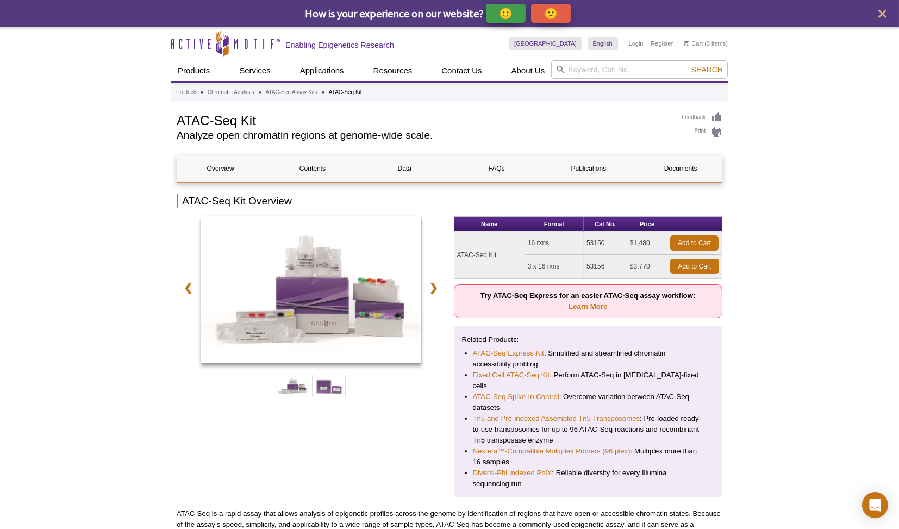 This screenshot has height=529, width=899. Describe the element at coordinates (512, 375) in the screenshot. I see `a: Fixed Cell ATAC-Seq Kit` at that location.